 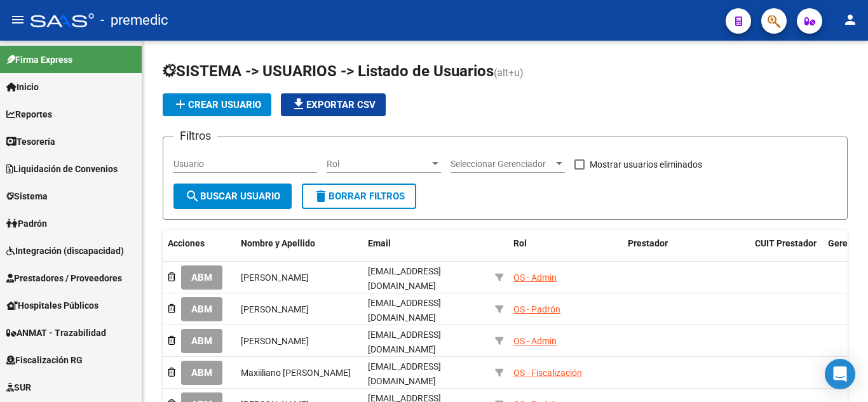 What do you see at coordinates (333, 105) in the screenshot?
I see `span: Exportar CSV` at bounding box center [333, 105].